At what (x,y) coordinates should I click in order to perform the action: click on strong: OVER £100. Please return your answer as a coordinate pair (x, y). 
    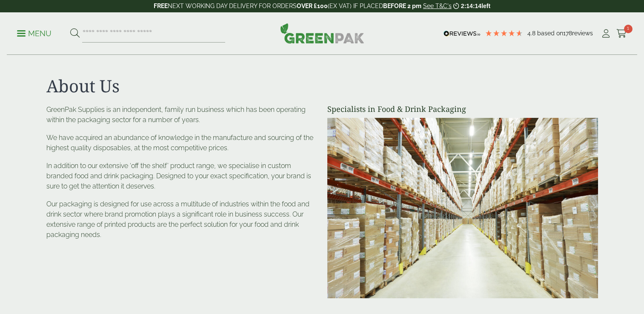
    Looking at the image, I should click on (312, 6).